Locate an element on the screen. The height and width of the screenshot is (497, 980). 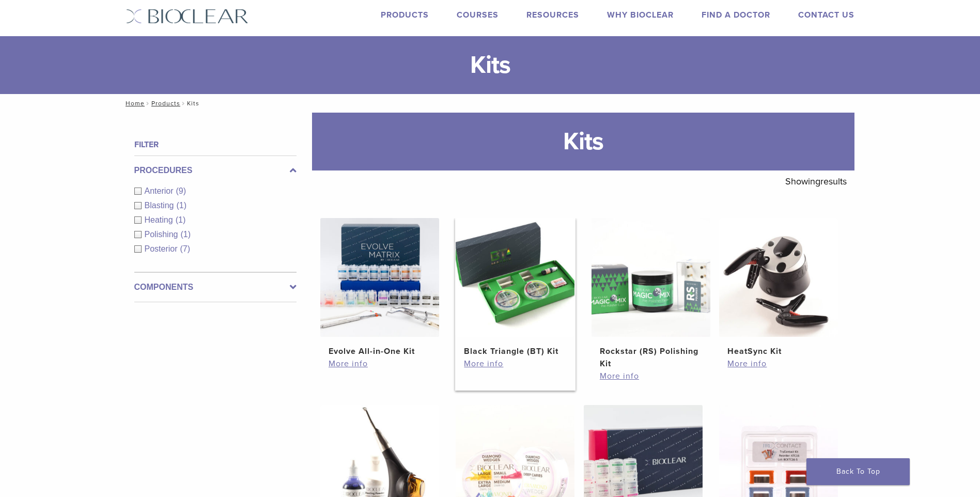
span: (9) is located at coordinates (181, 191).